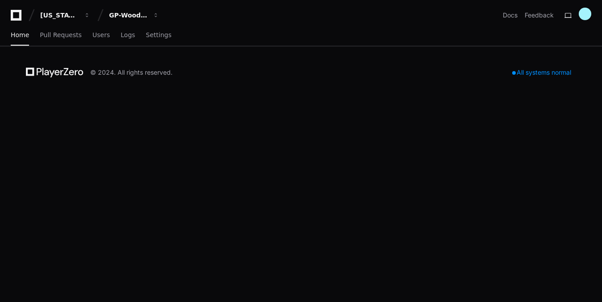  Describe the element at coordinates (101, 35) in the screenshot. I see `a: Users` at that location.